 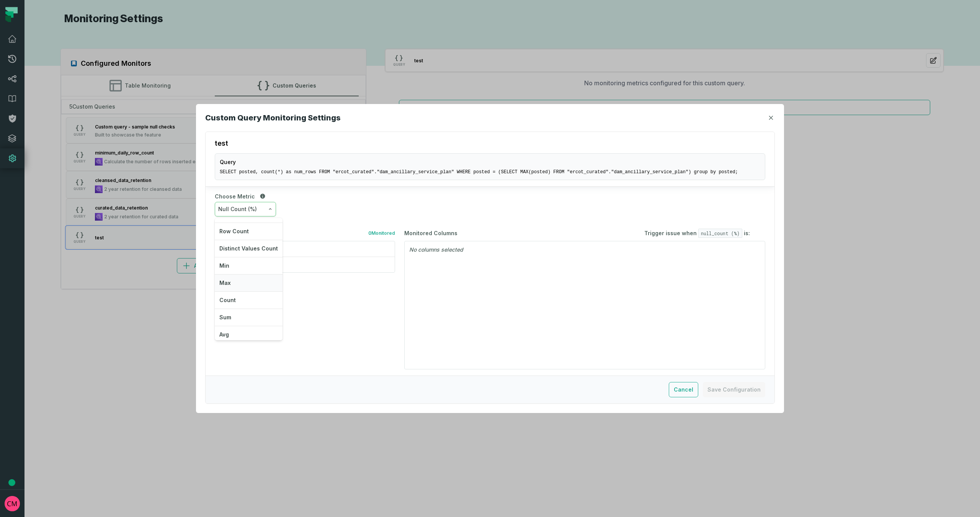 I want to click on div: Min, so click(x=249, y=266).